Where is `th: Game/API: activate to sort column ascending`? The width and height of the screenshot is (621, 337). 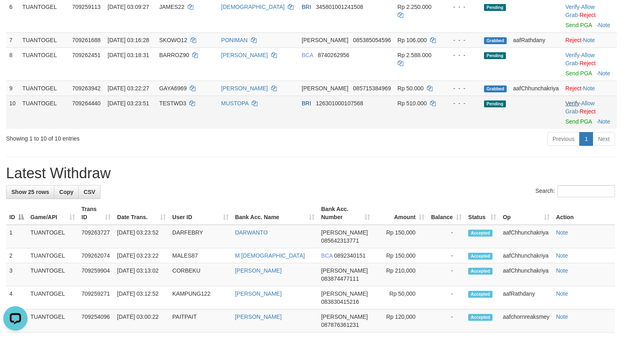 th: Game/API: activate to sort column ascending is located at coordinates (53, 213).